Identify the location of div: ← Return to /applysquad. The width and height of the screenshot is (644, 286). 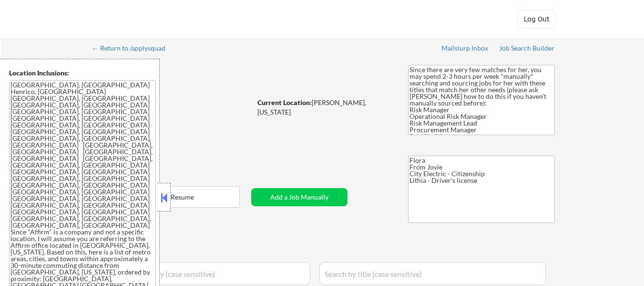
(133, 48).